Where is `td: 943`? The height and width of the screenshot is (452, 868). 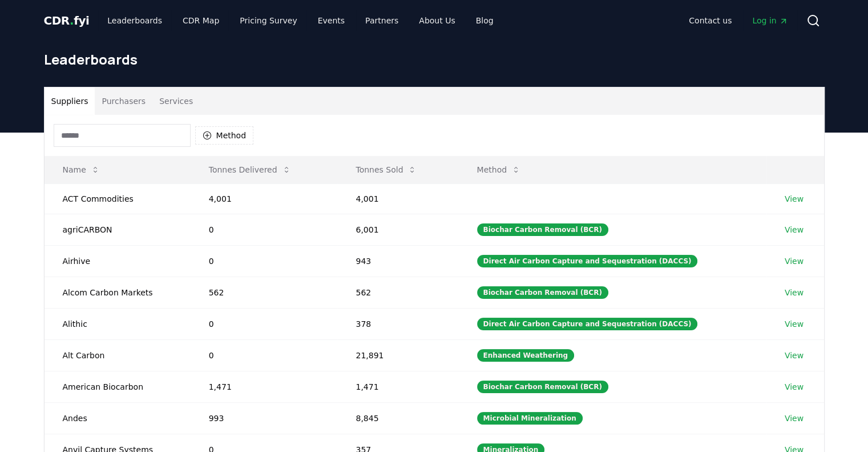
td: 943 is located at coordinates (398, 260).